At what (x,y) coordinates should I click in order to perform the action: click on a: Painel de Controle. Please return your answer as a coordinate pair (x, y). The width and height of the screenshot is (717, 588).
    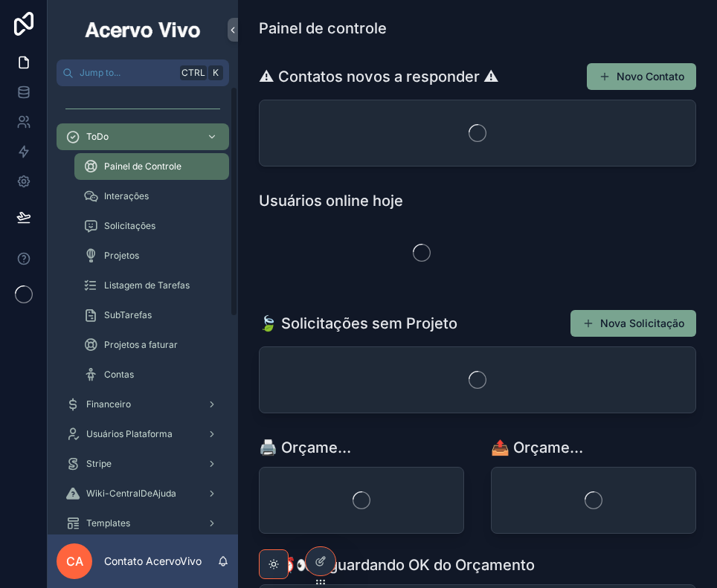
    Looking at the image, I should click on (152, 167).